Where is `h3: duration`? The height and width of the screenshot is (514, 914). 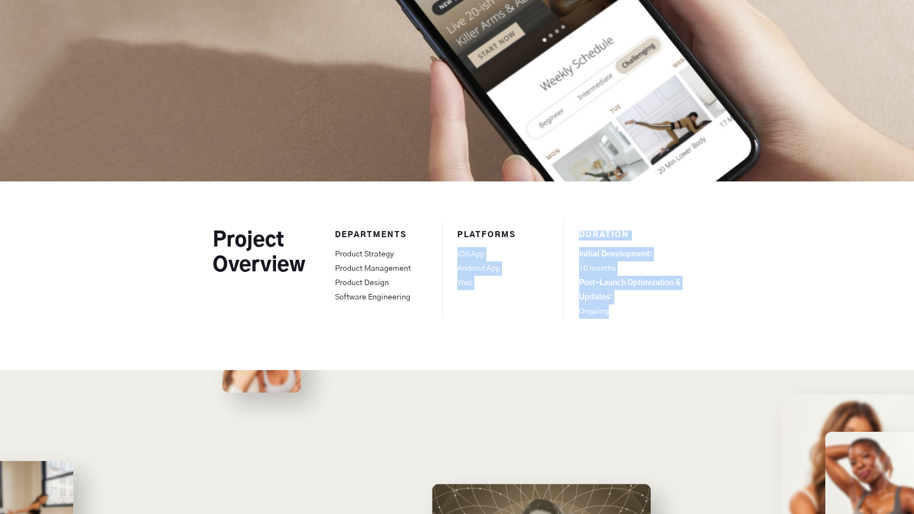
h3: duration is located at coordinates (640, 231).